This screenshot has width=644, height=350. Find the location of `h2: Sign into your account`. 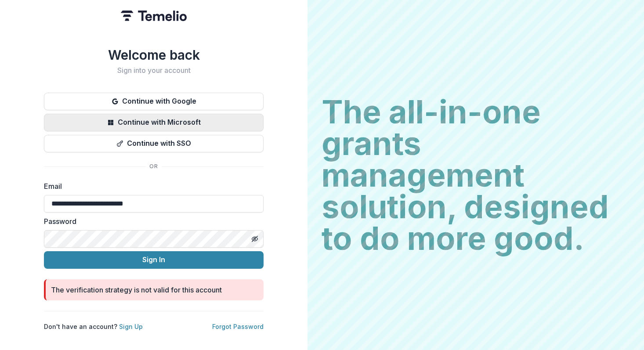

h2: Sign into your account is located at coordinates (154, 70).